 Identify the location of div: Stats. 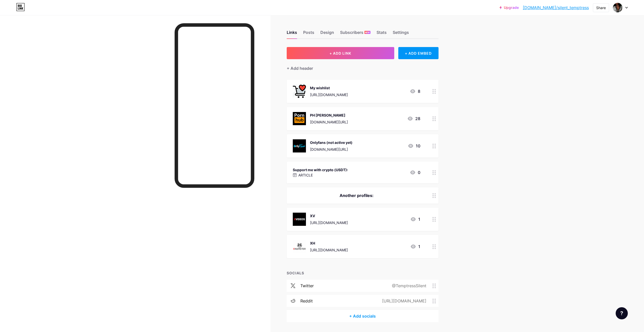
(381, 34).